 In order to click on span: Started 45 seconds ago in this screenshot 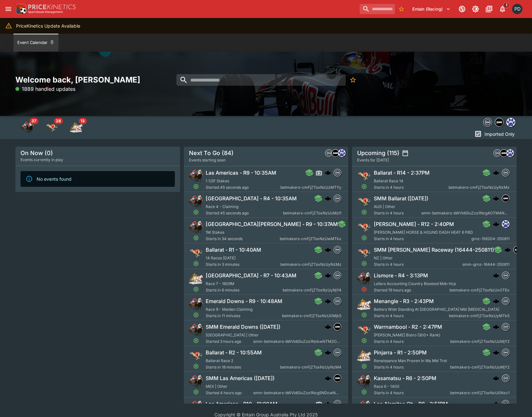, I will do `click(243, 187)`.